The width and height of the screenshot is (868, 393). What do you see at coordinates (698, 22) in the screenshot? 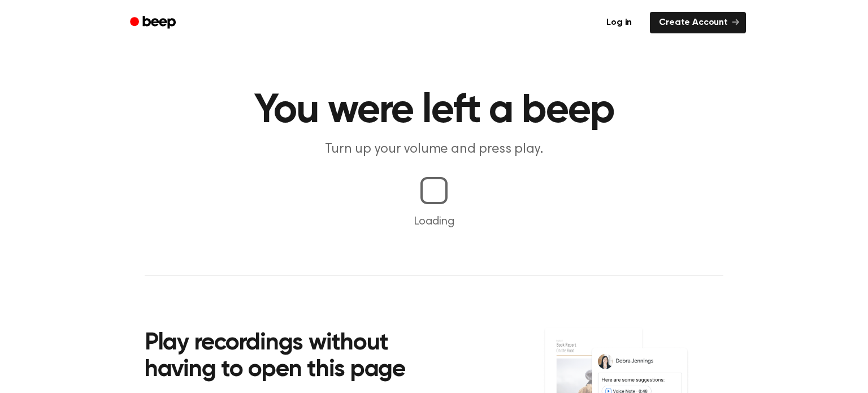
I see `a: Create Account` at bounding box center [698, 22].